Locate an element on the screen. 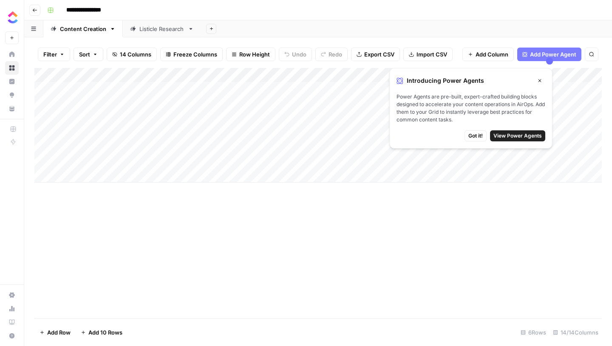 The image size is (612, 346). span: Sort is located at coordinates (85, 54).